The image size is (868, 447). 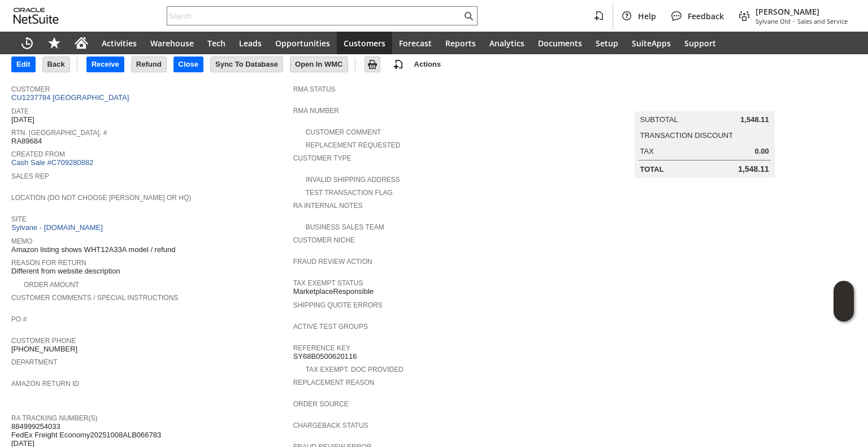 What do you see at coordinates (761, 151) in the screenshot?
I see `span: 0.00` at bounding box center [761, 151].